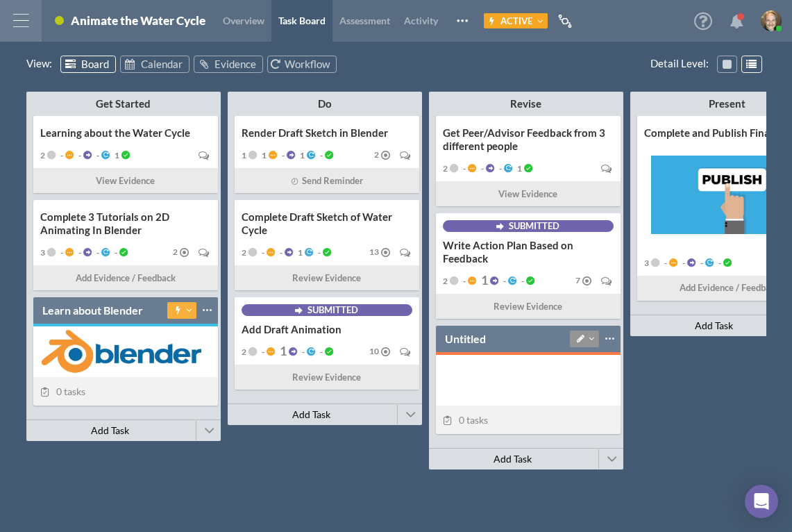  Describe the element at coordinates (762, 501) in the screenshot. I see `div: Open Intercom Messenger` at that location.